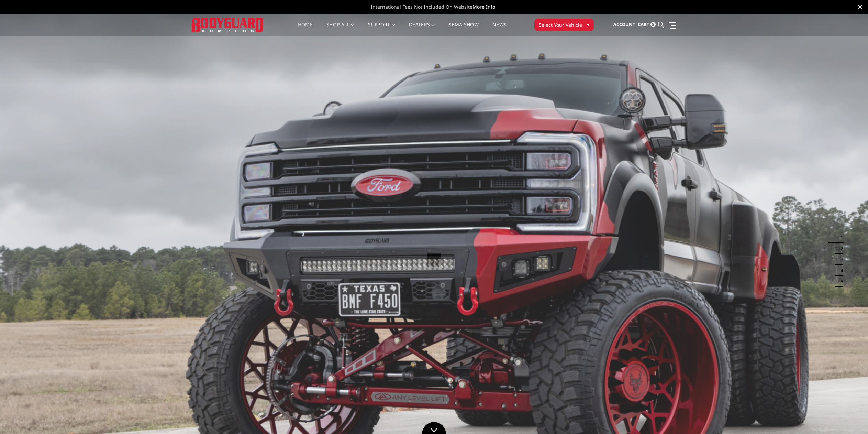 The image size is (868, 434). What do you see at coordinates (228, 24) in the screenshot?
I see `img: BODYGUARD BUMPERS` at bounding box center [228, 24].